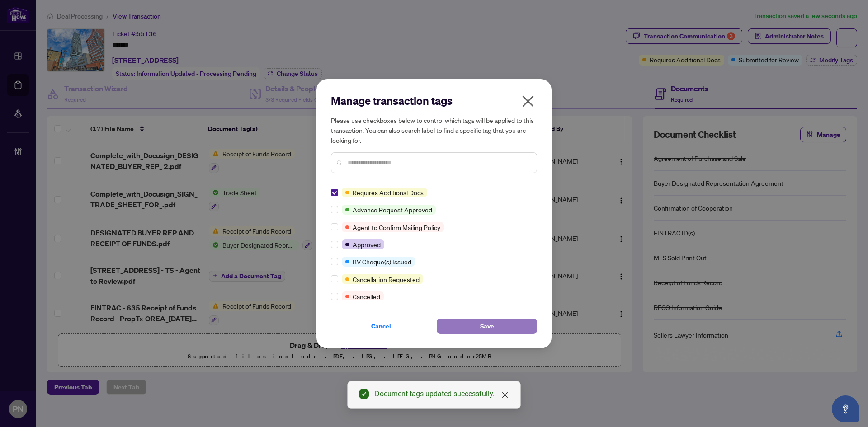  I want to click on h2: Manage transaction tags, so click(434, 100).